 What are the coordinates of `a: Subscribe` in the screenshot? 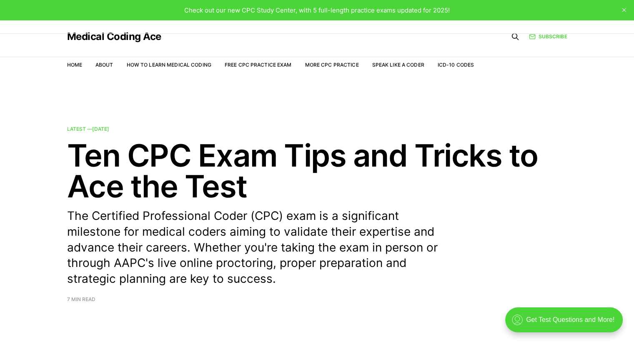 It's located at (548, 36).